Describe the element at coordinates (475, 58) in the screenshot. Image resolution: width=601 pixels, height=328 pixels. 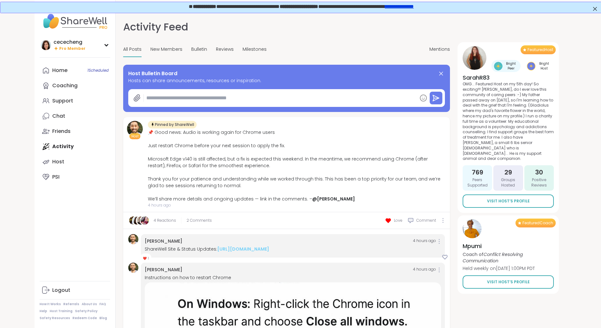
I see `img: SarahR83` at that location.